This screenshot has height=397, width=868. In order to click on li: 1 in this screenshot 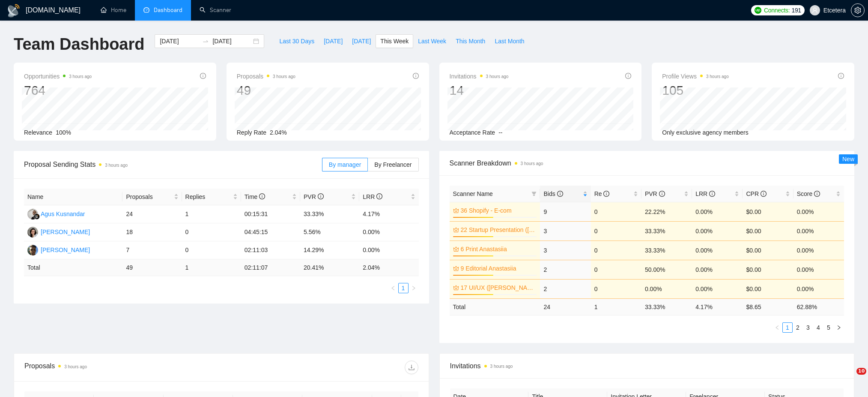, I will do `click(404, 288)`.